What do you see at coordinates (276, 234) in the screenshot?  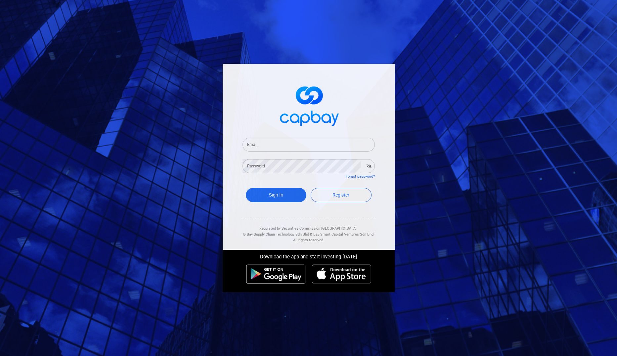 I see `span: © Bay Supply Chain Technology Sdn Bhd` at bounding box center [276, 234].